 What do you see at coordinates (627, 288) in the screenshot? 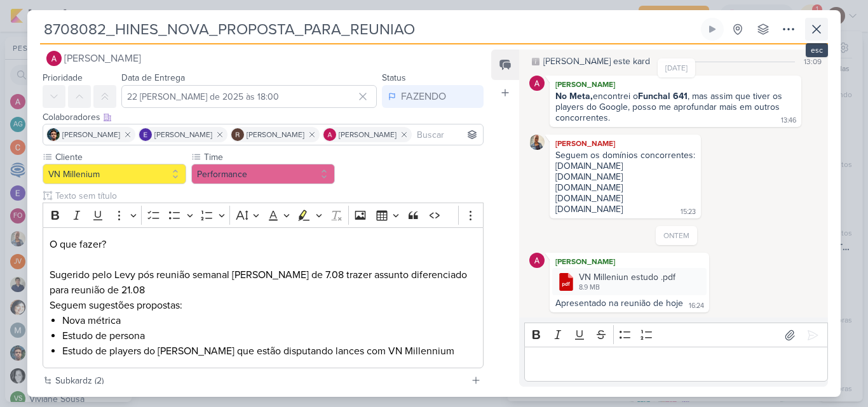
I see `div: 8.9 MB` at bounding box center [627, 288].